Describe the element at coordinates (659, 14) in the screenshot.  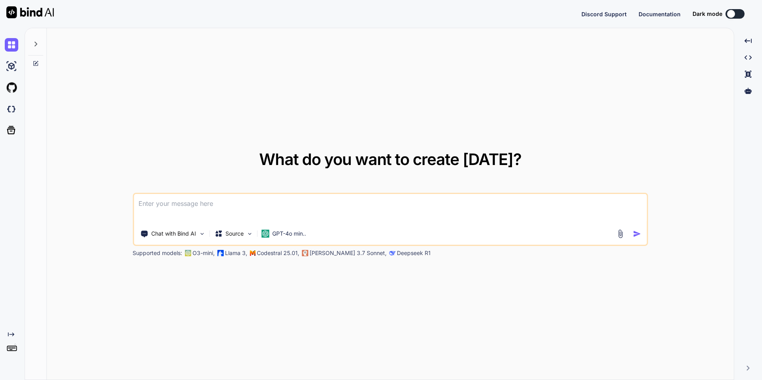
I see `button: Documentation` at that location.